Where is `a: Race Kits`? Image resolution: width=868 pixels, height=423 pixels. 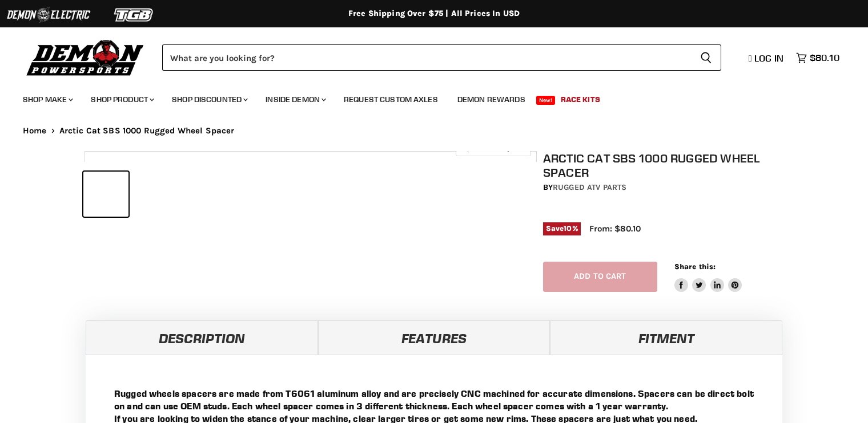
a: Race Kits is located at coordinates (580, 99).